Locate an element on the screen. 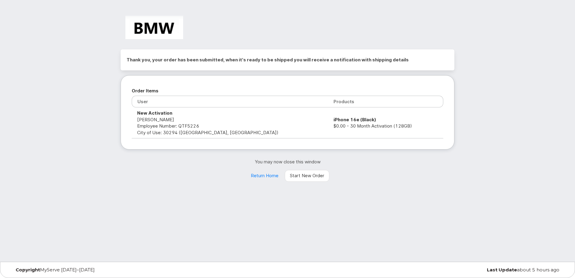  td: $0.00 - 30 Month Activation (128GB) is located at coordinates (385, 123).